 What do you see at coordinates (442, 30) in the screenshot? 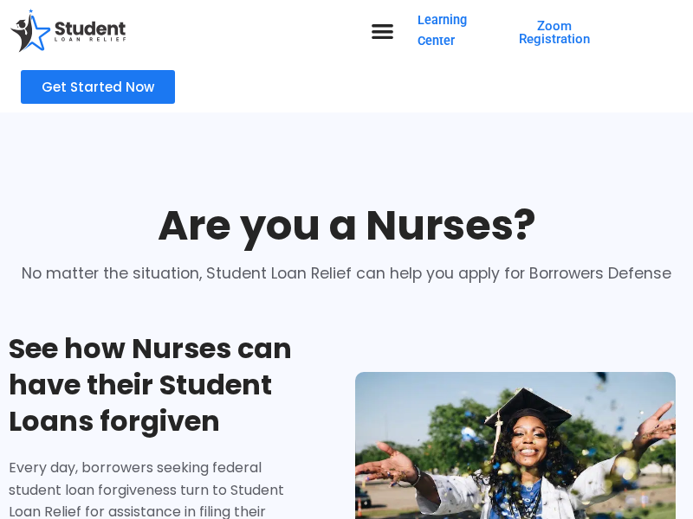
I see `a: Learning Center` at bounding box center [442, 30].